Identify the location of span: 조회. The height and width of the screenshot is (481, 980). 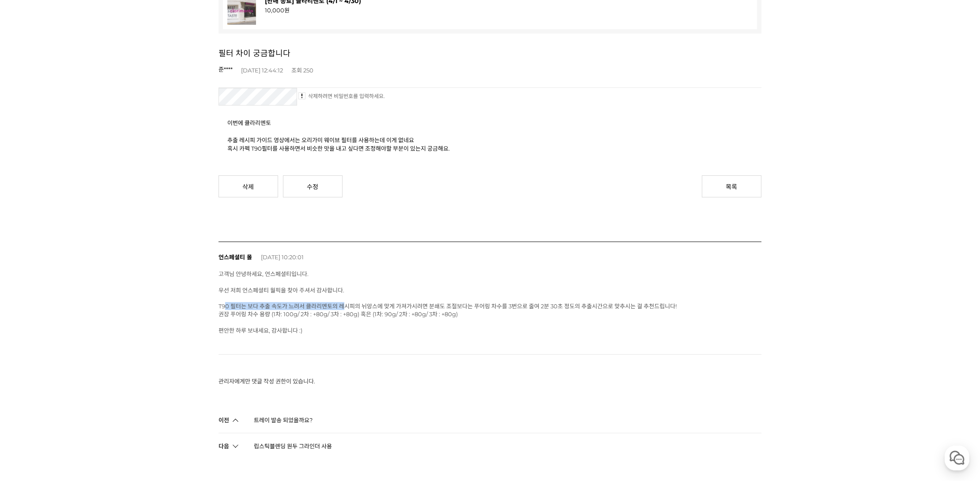
(297, 70).